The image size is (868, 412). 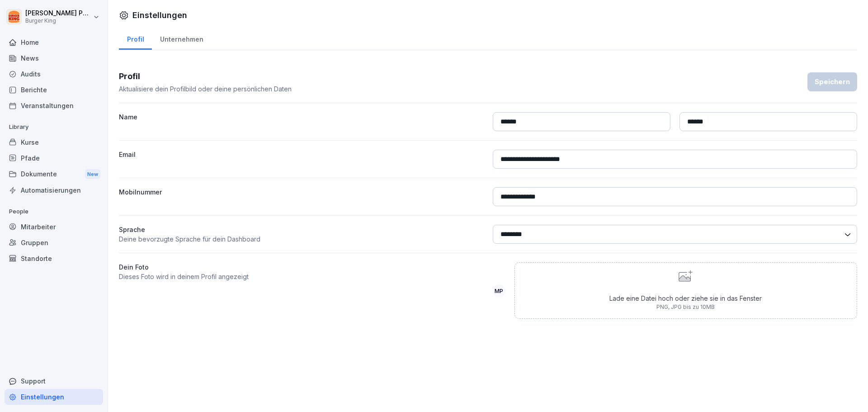 I want to click on p: Burger King, so click(x=59, y=21).